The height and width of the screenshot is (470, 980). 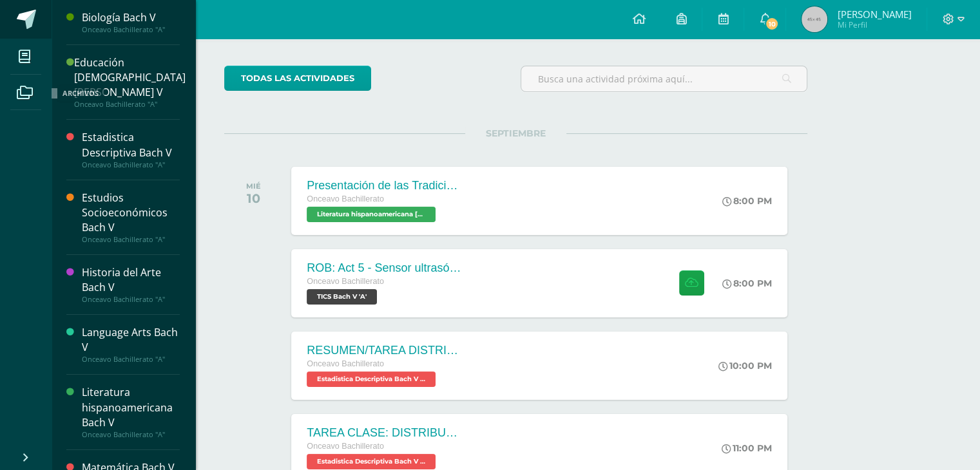 What do you see at coordinates (253, 186) in the screenshot?
I see `div: MIÉ` at bounding box center [253, 186].